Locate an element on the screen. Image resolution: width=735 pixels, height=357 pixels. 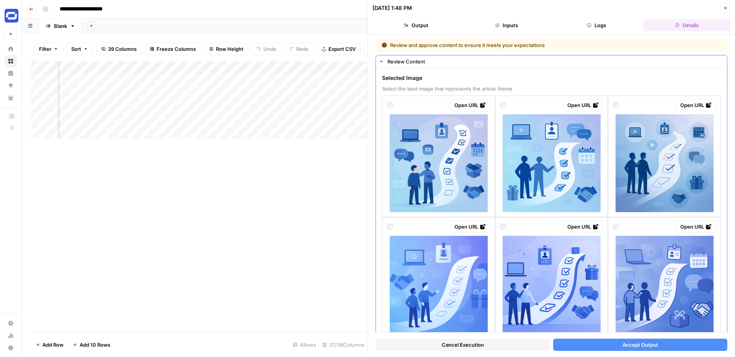
div: Blank is located at coordinates (60, 26).